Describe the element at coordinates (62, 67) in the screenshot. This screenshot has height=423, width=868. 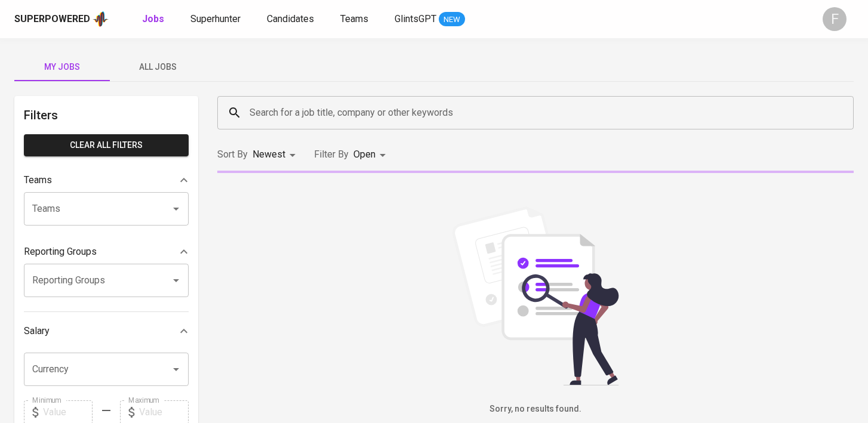
I see `span: My Jobs` at that location.